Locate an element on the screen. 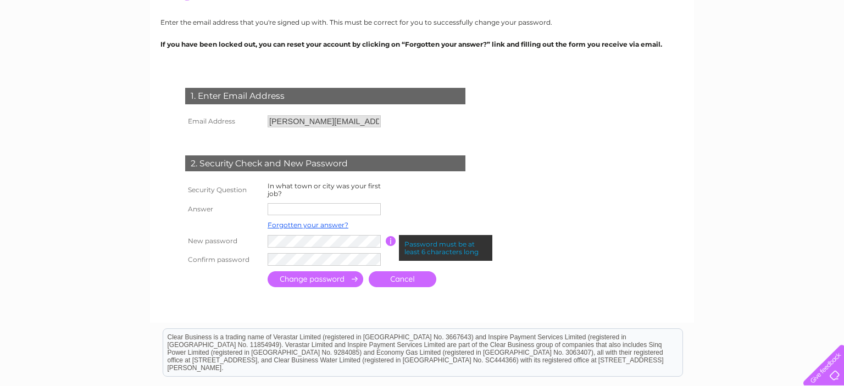 The width and height of the screenshot is (844, 386). a: Forgotten your answer? is located at coordinates (308, 225).